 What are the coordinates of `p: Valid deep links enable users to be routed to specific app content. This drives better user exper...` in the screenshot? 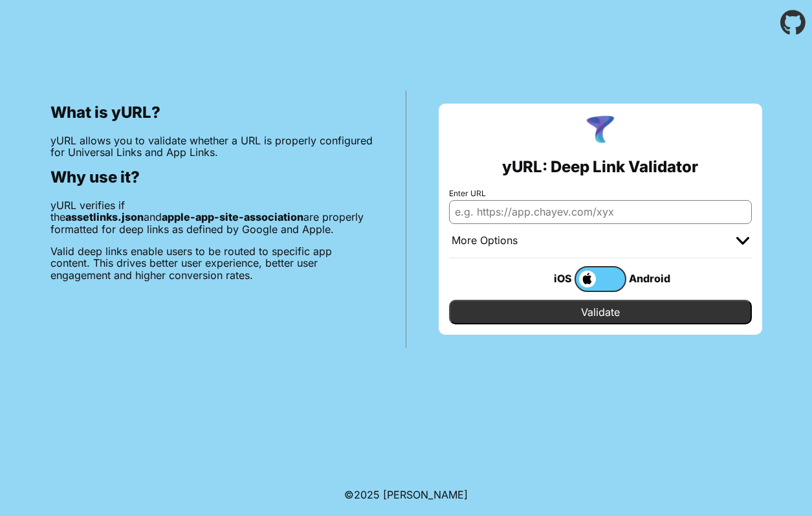 It's located at (212, 263).